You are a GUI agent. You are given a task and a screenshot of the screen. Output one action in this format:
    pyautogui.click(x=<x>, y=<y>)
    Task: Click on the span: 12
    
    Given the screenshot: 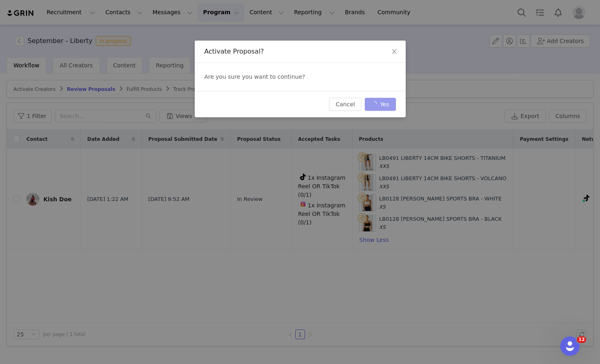 What is the action you would take?
    pyautogui.click(x=581, y=339)
    